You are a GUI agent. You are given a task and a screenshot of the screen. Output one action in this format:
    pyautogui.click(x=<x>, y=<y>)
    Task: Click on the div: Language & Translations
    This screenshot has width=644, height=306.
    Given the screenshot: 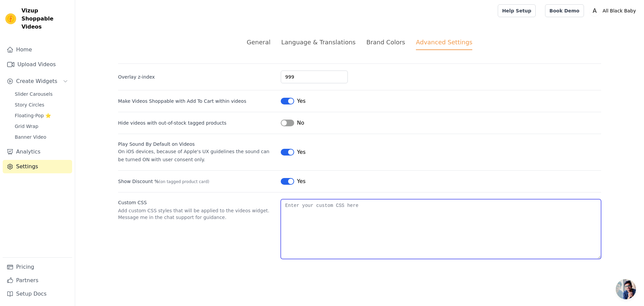 What is the action you would take?
    pyautogui.click(x=318, y=42)
    